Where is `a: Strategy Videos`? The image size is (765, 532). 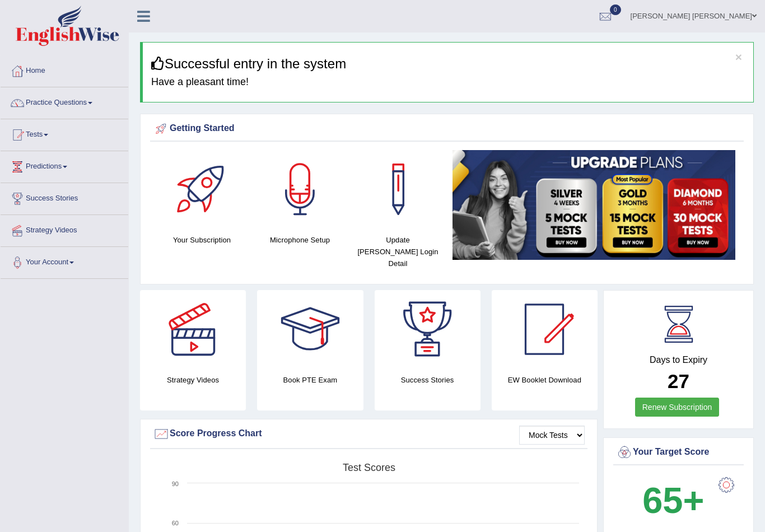 a: Strategy Videos is located at coordinates (65, 229).